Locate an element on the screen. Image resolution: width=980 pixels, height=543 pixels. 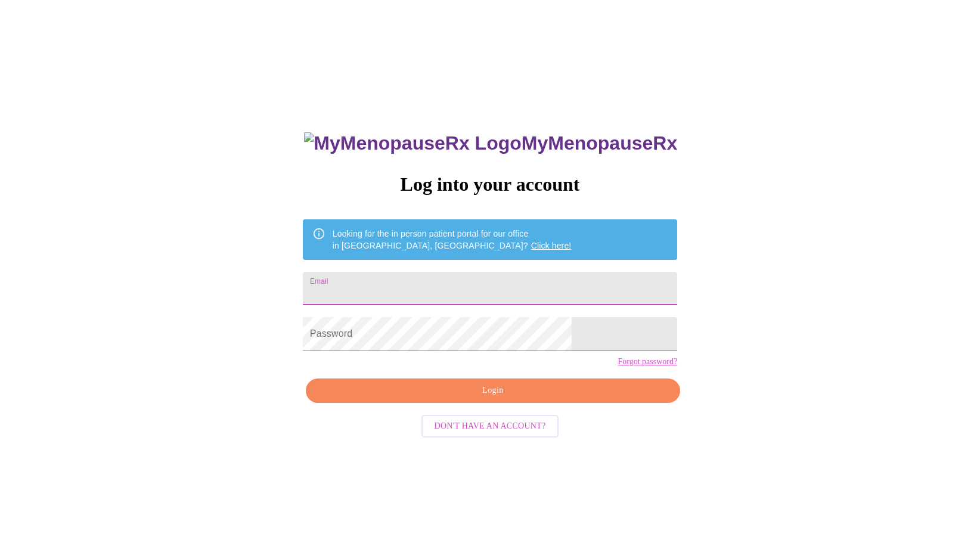
span: Don't have an account? is located at coordinates (490, 427).